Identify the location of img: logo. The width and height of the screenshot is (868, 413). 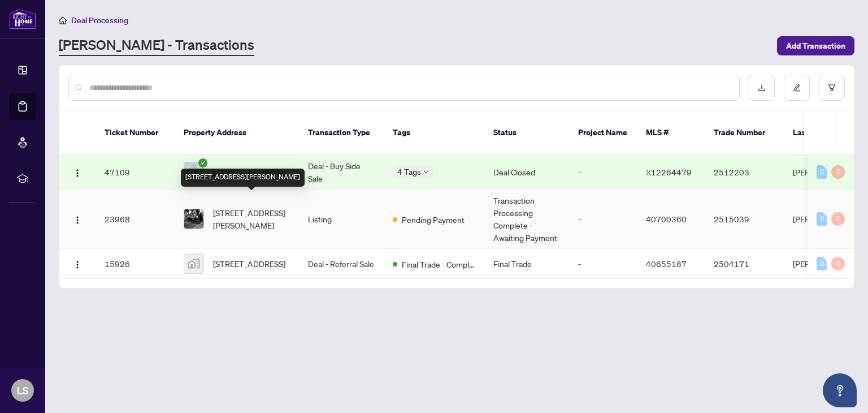
(22, 19).